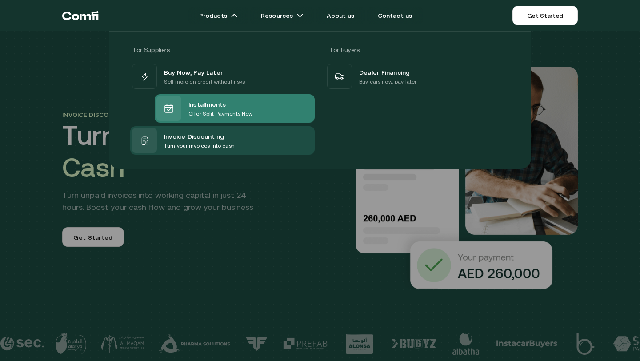 The height and width of the screenshot is (361, 640). What do you see at coordinates (222, 140) in the screenshot?
I see `a: Invoice DiscountingTurn your invoices into cash` at bounding box center [222, 140].